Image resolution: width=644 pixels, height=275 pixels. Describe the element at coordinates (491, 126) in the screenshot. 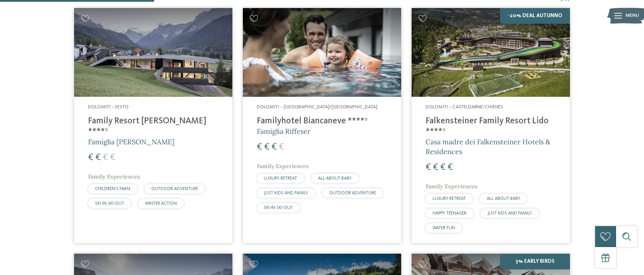

I see `a: Cercate un hotel per famiglie? Qui troverete solo i migliori! -20% Deal Autunno Dolomiti – Castel...` at that location.